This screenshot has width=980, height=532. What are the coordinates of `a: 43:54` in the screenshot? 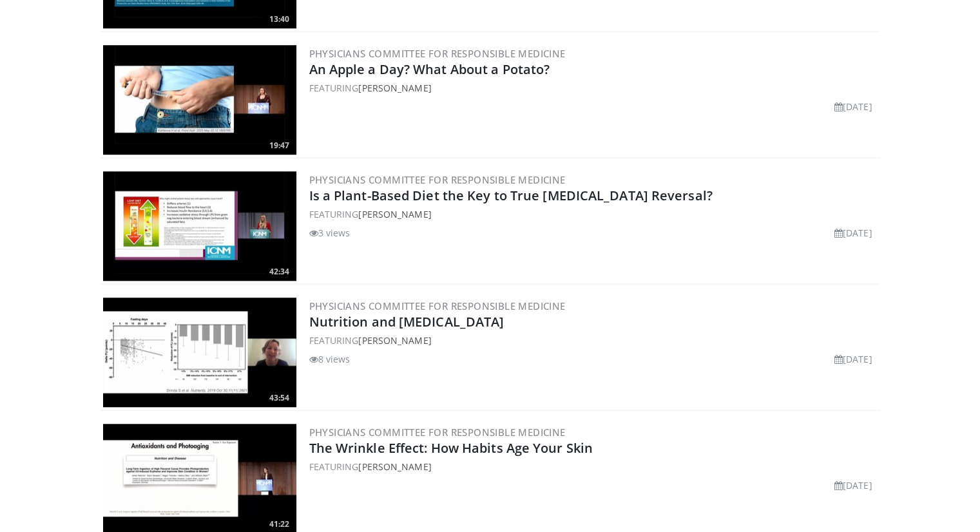 It's located at (200, 352).